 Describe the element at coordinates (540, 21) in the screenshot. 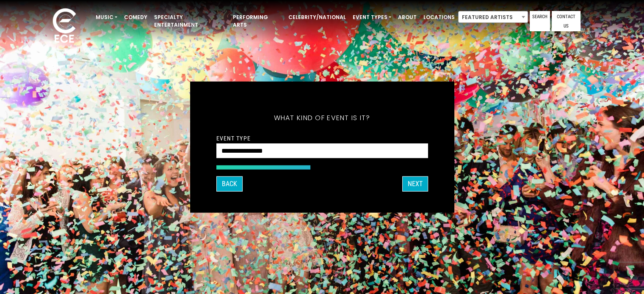

I see `a: Search` at that location.